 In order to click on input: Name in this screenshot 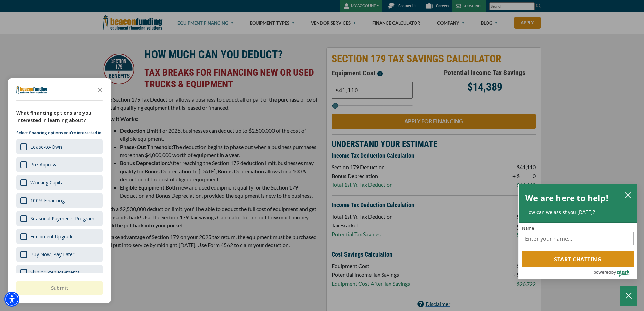, I will do `click(578, 238)`.